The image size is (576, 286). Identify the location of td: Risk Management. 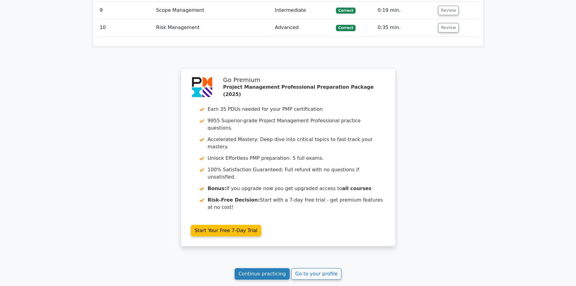
(213, 28).